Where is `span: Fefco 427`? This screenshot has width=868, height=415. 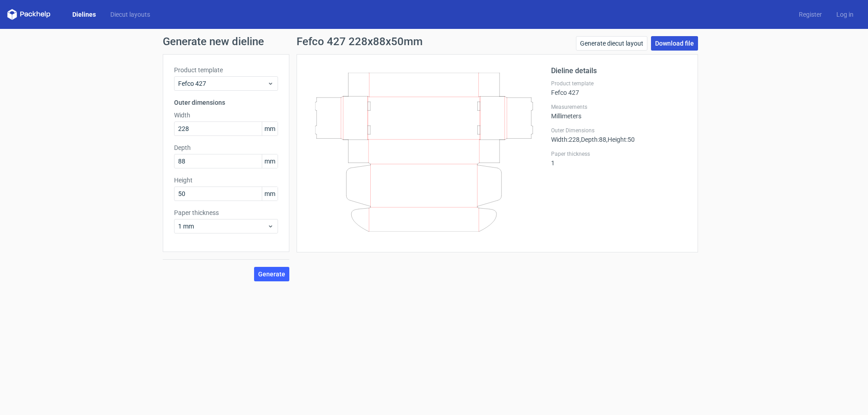 span: Fefco 427 is located at coordinates (222, 84).